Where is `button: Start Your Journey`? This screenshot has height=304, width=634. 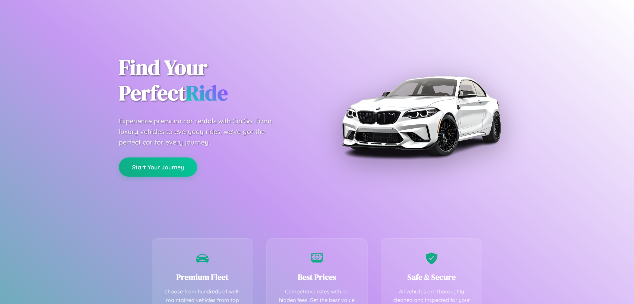 button: Start Your Journey is located at coordinates (158, 167).